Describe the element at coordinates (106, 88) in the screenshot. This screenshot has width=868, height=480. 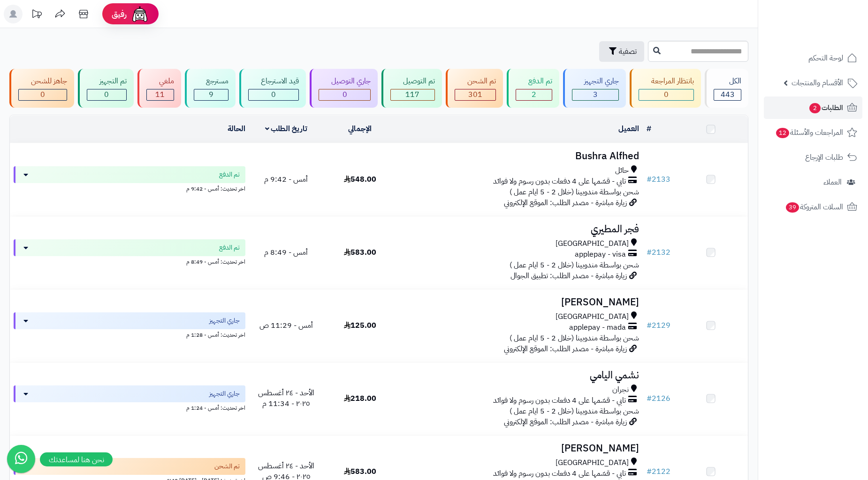
I see `a: تم التجهيز 0` at that location.